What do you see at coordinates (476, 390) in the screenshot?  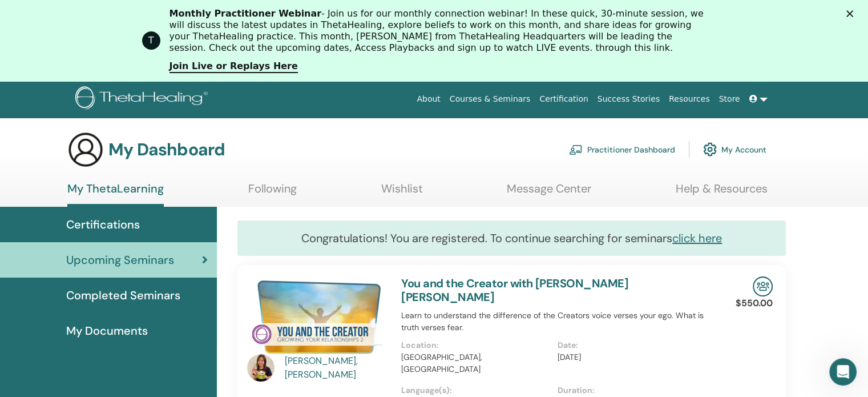 I see `p: Language(s) :` at bounding box center [476, 390].